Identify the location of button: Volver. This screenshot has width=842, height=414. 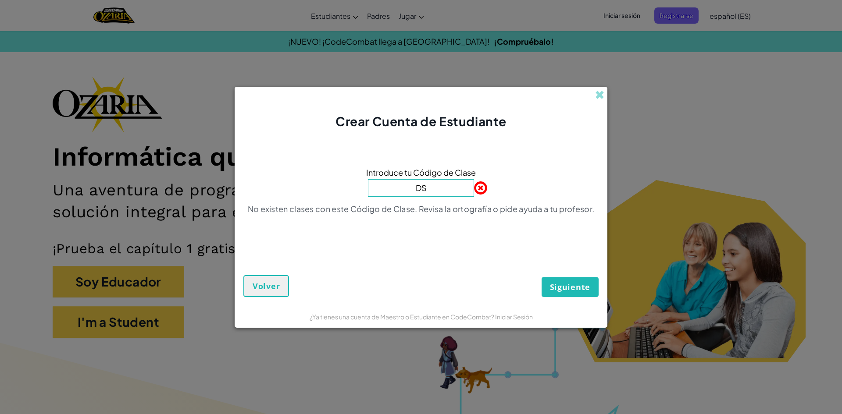
(266, 286).